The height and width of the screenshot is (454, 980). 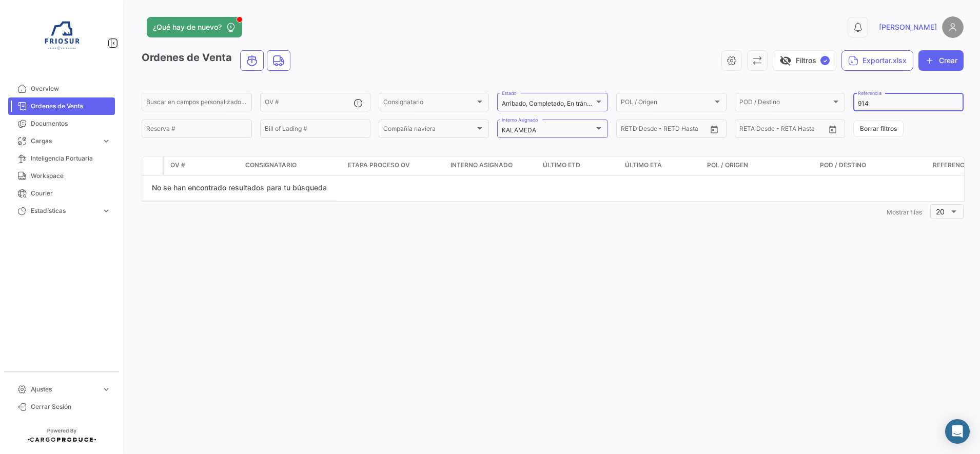 I want to click on span: Inteligencia Portuaria, so click(x=71, y=158).